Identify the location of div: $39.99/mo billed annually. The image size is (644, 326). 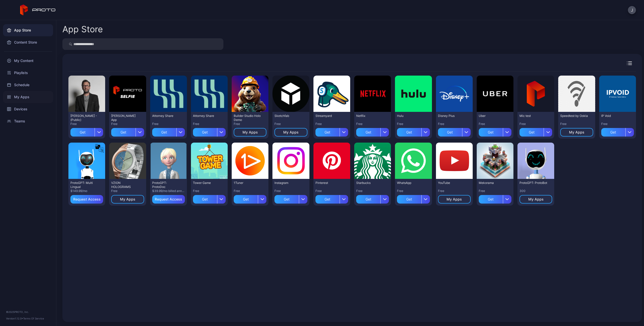
(169, 191).